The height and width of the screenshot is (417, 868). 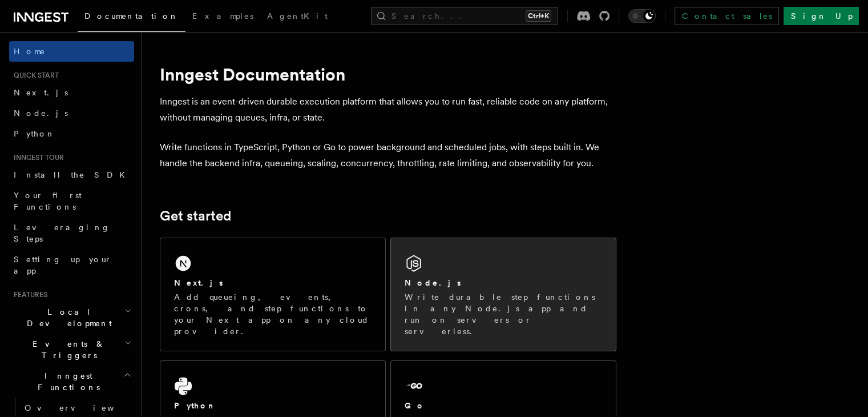 I want to click on span: Examples, so click(x=223, y=16).